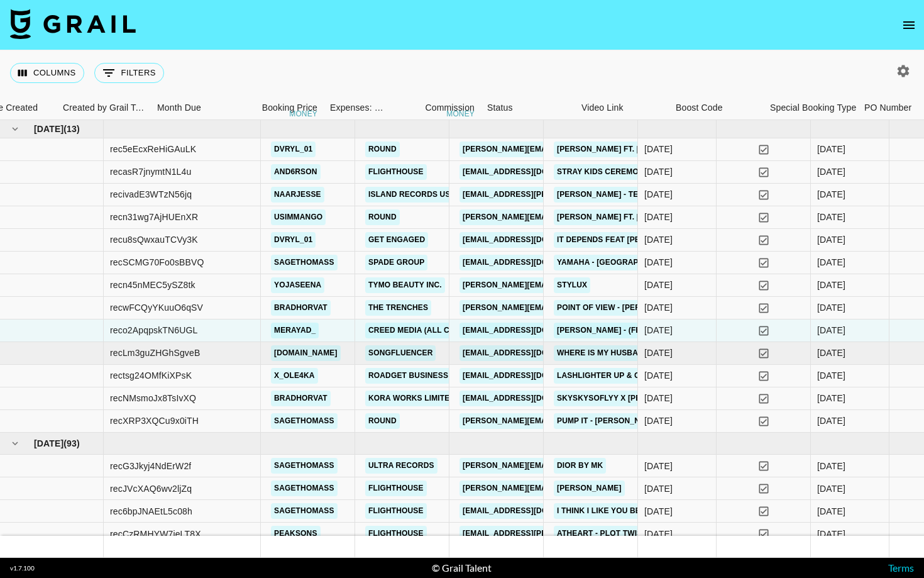  I want to click on div: © Grail Talent, so click(461, 568).